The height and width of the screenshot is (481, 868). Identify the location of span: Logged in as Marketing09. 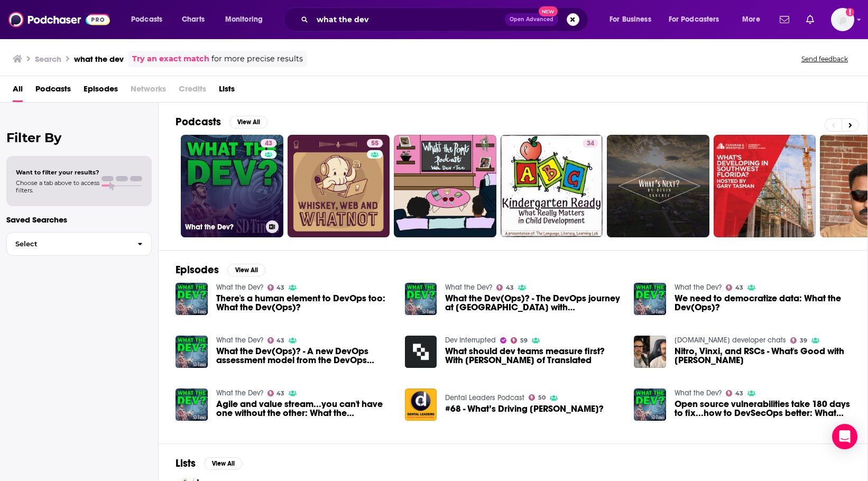
(842, 20).